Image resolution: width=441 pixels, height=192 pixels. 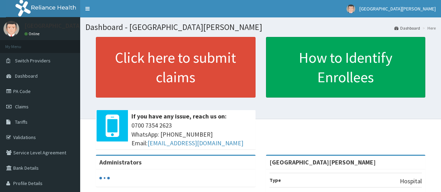 What do you see at coordinates (275, 180) in the screenshot?
I see `b: Type` at bounding box center [275, 180].